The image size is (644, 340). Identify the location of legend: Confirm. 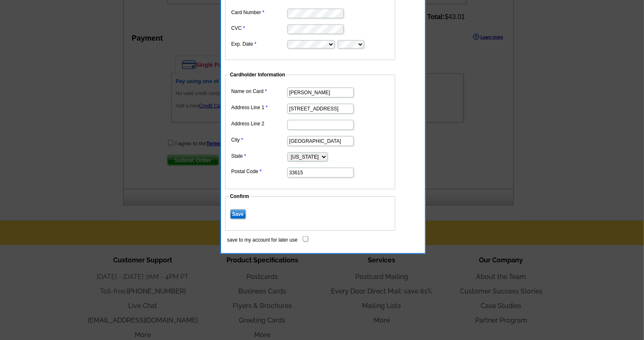
(240, 196).